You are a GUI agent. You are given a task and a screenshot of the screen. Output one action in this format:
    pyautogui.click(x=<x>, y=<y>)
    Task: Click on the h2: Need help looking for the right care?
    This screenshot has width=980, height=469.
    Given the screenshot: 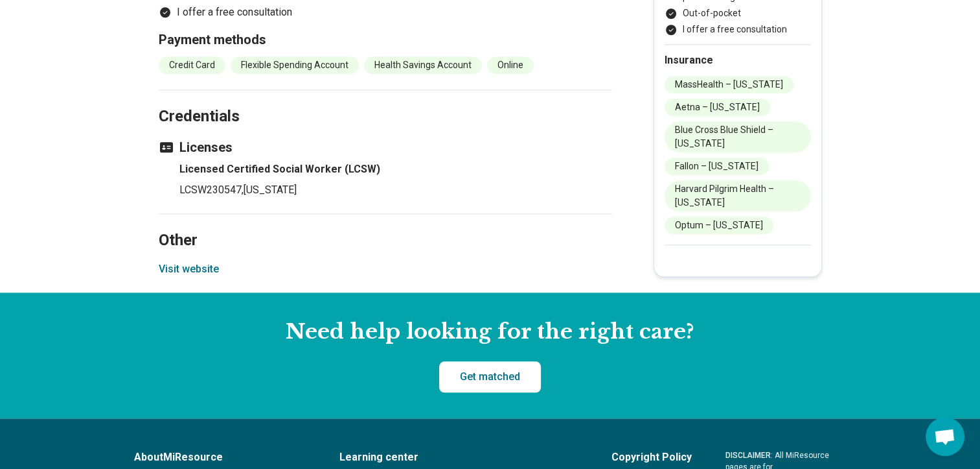 What is the action you would take?
    pyautogui.click(x=490, y=332)
    